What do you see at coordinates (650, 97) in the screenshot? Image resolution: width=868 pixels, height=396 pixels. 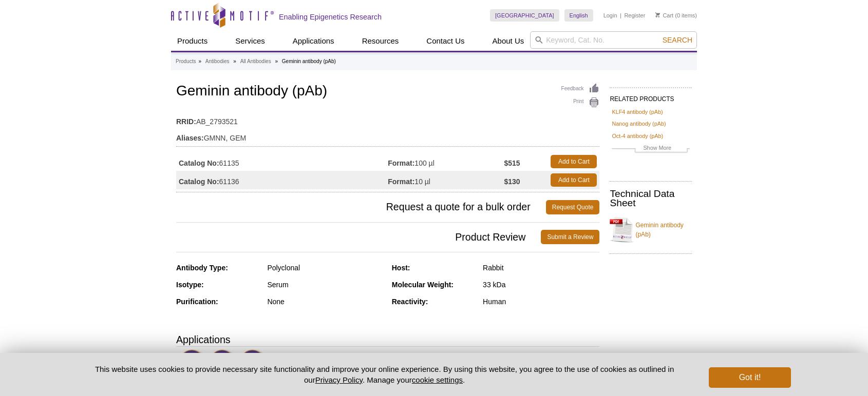 I see `h2: RELATED PRODUCTS` at bounding box center [650, 97].